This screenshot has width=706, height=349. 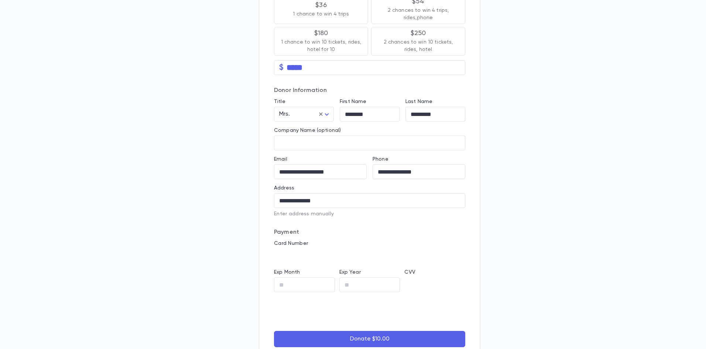 I want to click on label: Exp Year, so click(x=350, y=272).